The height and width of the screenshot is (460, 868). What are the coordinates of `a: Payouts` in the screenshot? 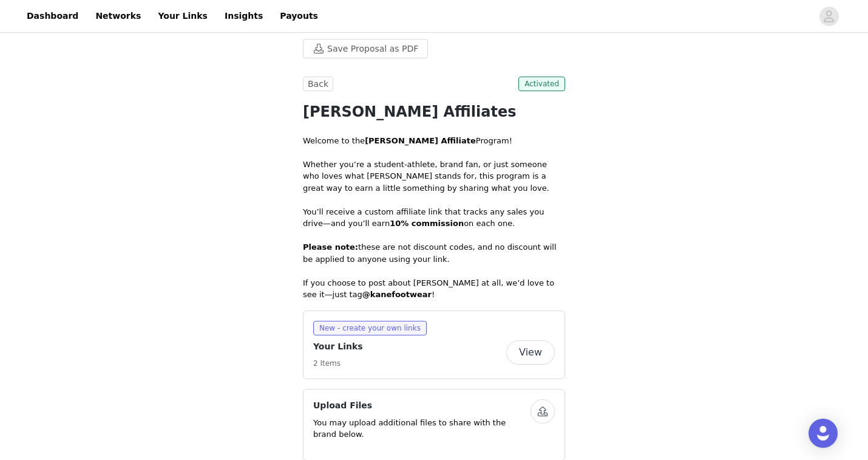 It's located at (299, 16).